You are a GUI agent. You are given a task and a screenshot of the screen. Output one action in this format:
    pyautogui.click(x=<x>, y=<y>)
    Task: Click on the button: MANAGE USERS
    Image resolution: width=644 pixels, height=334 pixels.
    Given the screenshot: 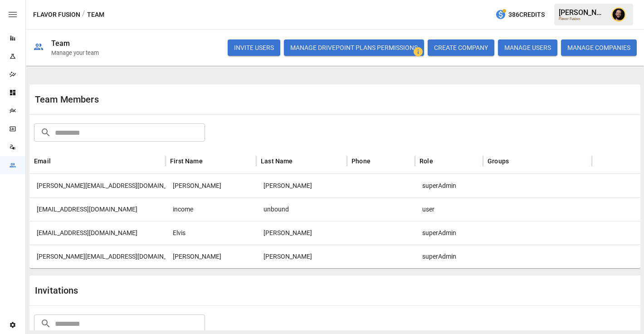 What is the action you would take?
    pyautogui.click(x=527, y=48)
    